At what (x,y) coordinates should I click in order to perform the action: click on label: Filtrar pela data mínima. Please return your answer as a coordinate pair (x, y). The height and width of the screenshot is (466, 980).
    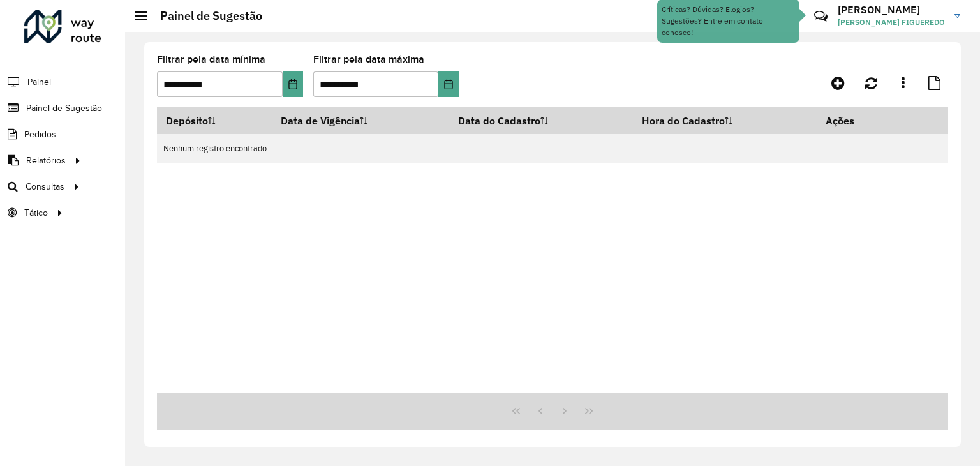
    Looking at the image, I should click on (211, 59).